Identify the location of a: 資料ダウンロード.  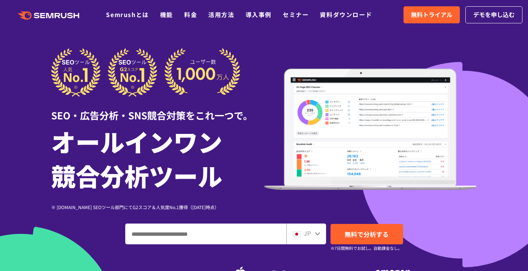
(346, 14).